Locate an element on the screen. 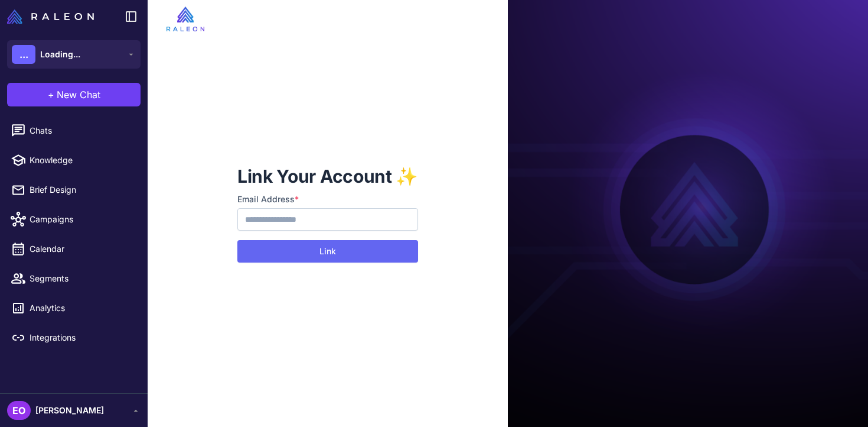 The image size is (868, 427). a: Raleon Logo is located at coordinates (52, 17).